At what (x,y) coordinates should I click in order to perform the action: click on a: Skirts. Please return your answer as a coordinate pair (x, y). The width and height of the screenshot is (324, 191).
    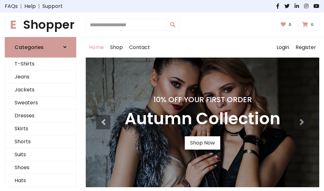
    Looking at the image, I should click on (40, 129).